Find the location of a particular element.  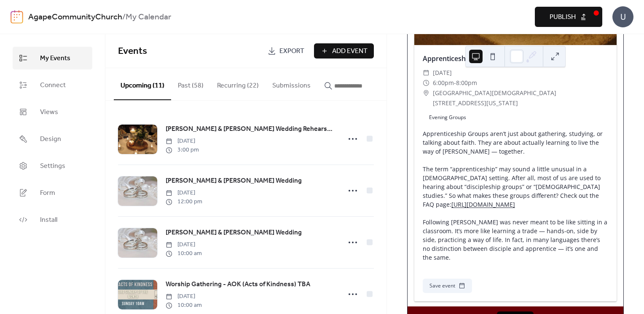

span: Connect is located at coordinates (53, 85).